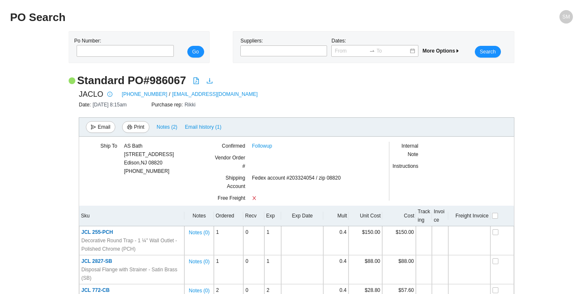  Describe the element at coordinates (231, 198) in the screenshot. I see `span: Free Freight` at that location.